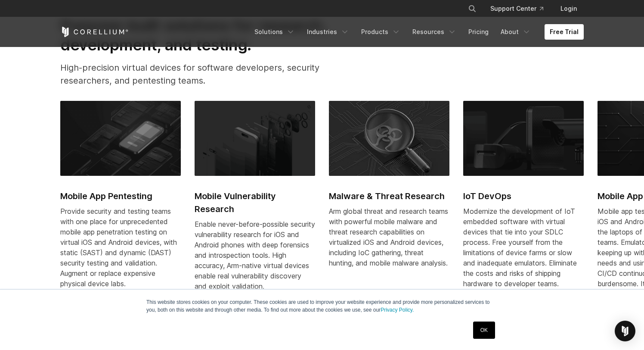  Describe the element at coordinates (207, 74) in the screenshot. I see `p: High-precision virtual devices for software developers, security researchers, and pentesting teams.` at that location.